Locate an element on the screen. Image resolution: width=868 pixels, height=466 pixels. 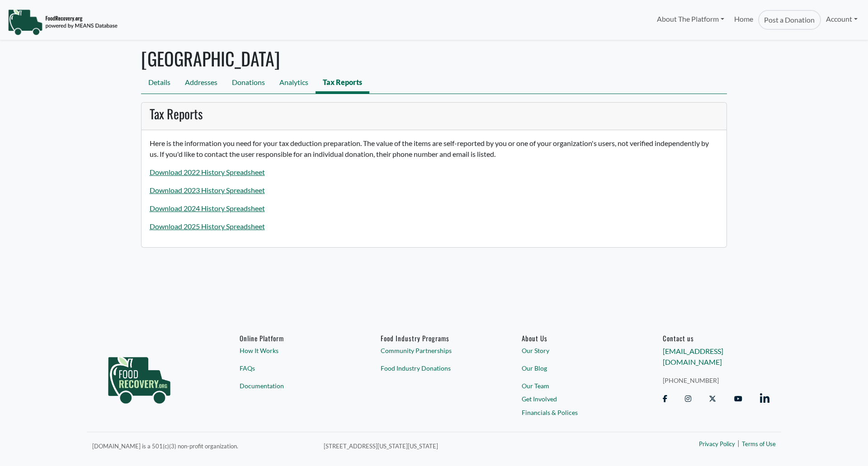
img: NavigationLogo_FoodRecovery-91c16205cd0af1ed486a0f1a7774a6544ea792ac00100771e7dd3ec7c0e58e41.png is located at coordinates (62, 22).